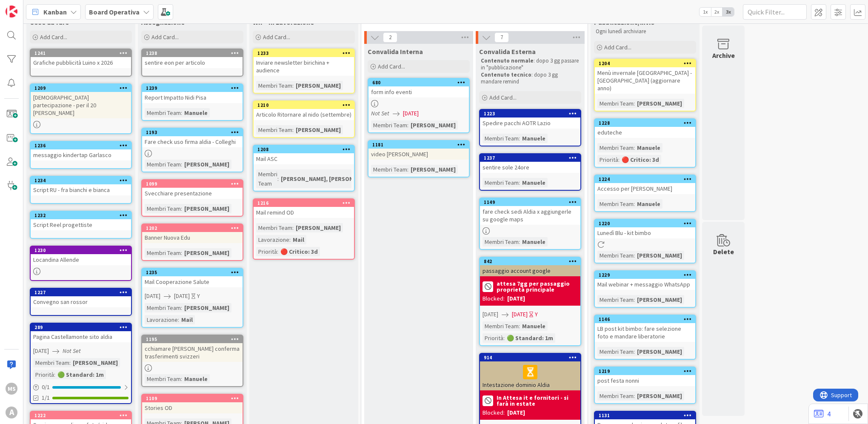 The image size is (868, 424). Describe the element at coordinates (395, 51) in the screenshot. I see `span: Convalida Interna` at that location.